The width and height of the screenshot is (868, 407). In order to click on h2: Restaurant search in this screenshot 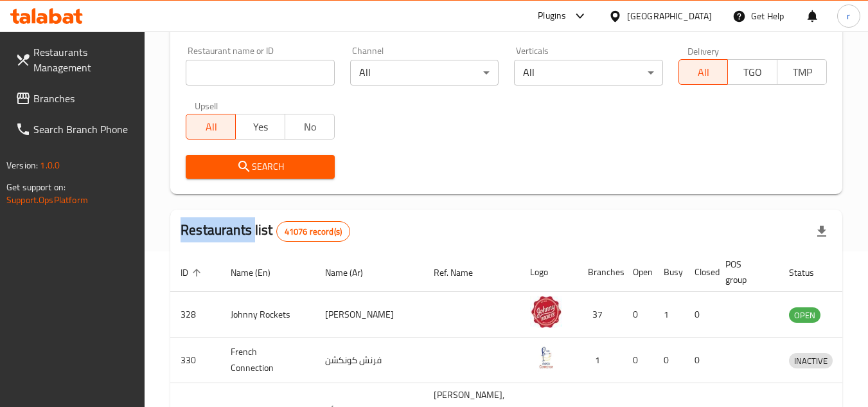, I will do `click(506, 25)`.